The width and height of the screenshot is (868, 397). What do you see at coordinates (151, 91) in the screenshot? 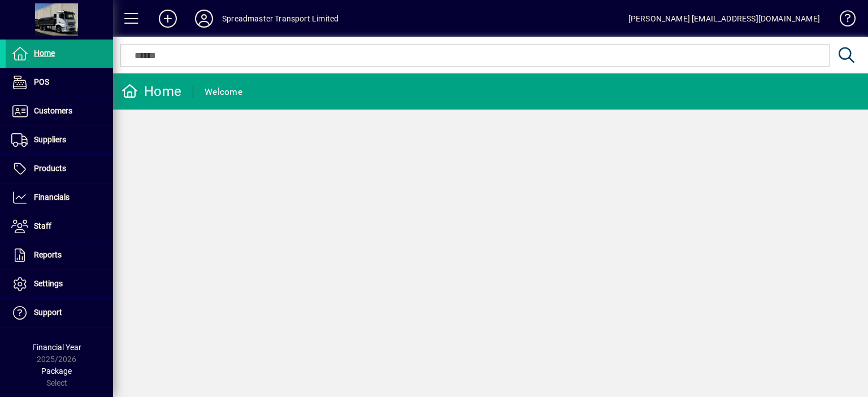
I see `div: Home` at bounding box center [151, 91].